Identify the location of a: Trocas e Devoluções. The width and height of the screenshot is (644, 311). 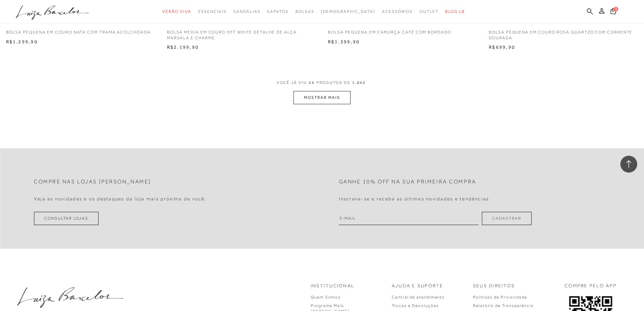
(415, 306).